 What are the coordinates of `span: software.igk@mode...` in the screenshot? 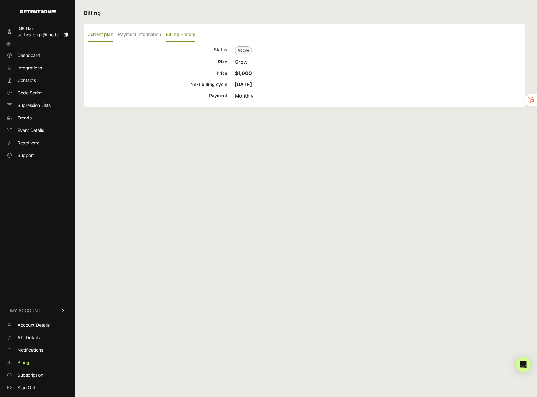 It's located at (40, 34).